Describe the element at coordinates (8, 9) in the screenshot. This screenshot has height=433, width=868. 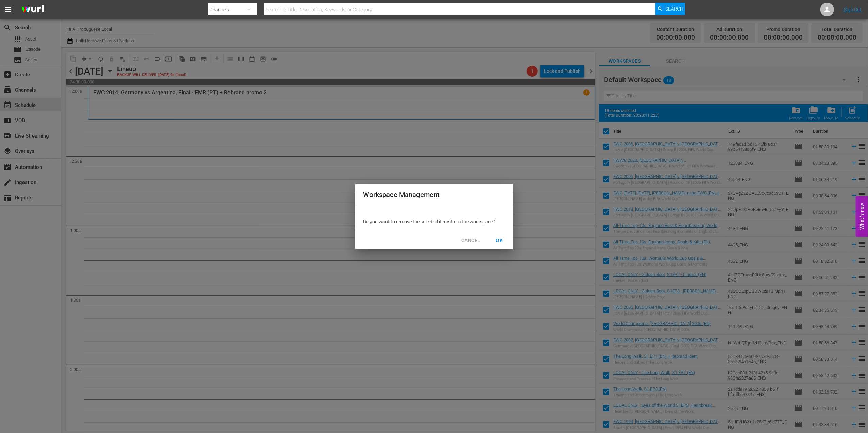
I see `span: menu` at that location.